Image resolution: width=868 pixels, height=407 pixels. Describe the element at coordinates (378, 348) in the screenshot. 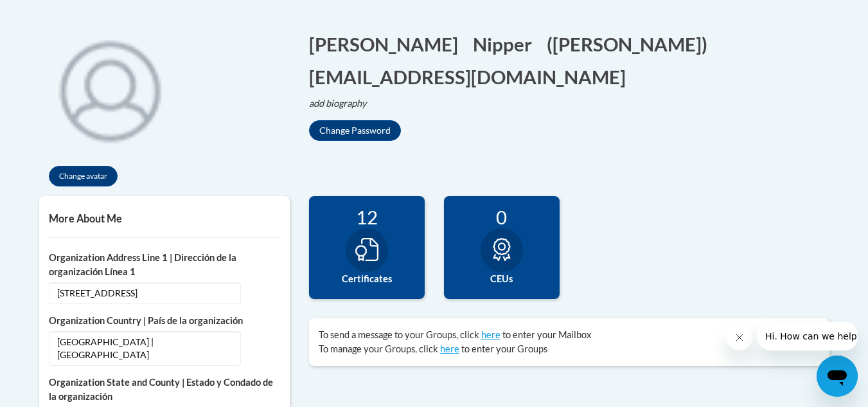

I see `span: To manage your Groups, click` at that location.